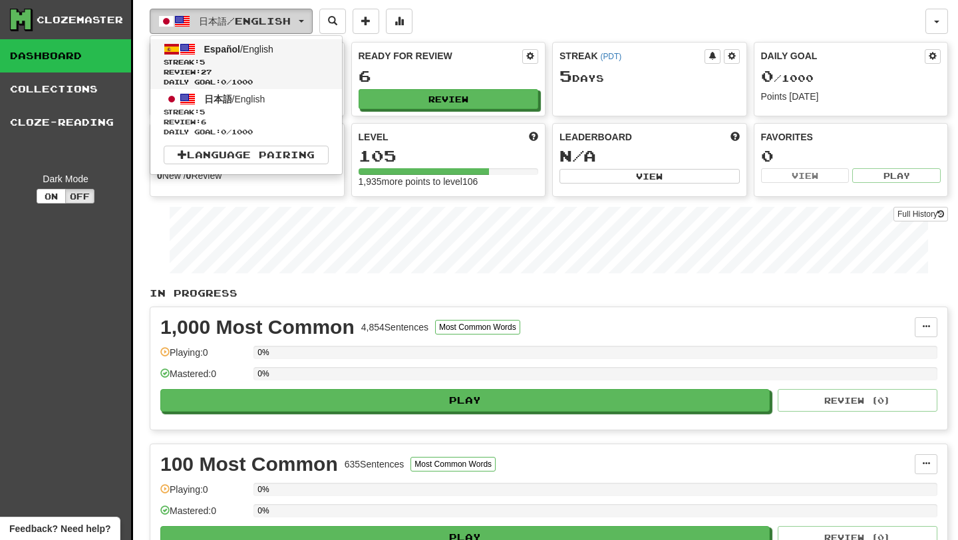 This screenshot has width=958, height=540. What do you see at coordinates (850, 137) in the screenshot?
I see `div: Favorites` at bounding box center [850, 137].